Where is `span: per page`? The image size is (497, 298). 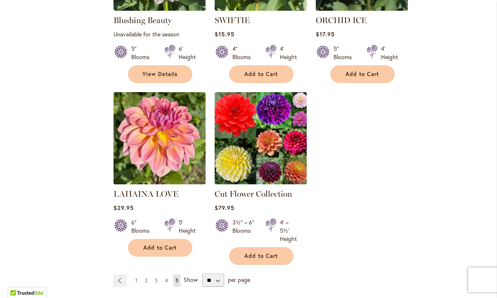 span: per page is located at coordinates (239, 279).